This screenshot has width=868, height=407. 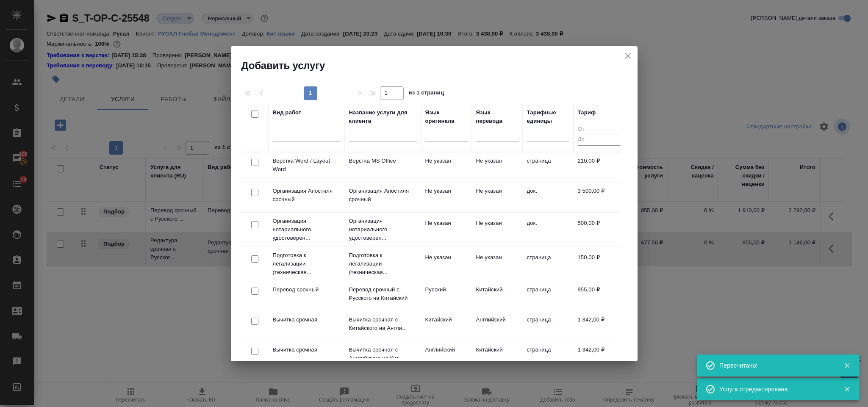 What do you see at coordinates (383, 161) in the screenshot?
I see `p: Верстка MS Office` at bounding box center [383, 161].